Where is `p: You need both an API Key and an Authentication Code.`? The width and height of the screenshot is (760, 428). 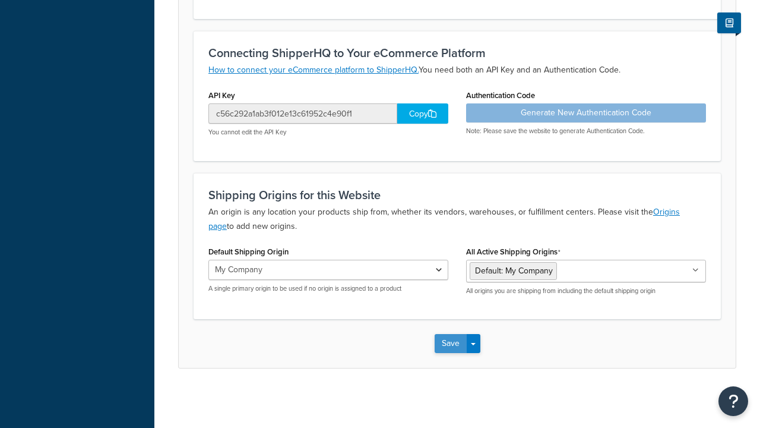
p: You need both an API Key and an Authentication Code. is located at coordinates (457, 70).